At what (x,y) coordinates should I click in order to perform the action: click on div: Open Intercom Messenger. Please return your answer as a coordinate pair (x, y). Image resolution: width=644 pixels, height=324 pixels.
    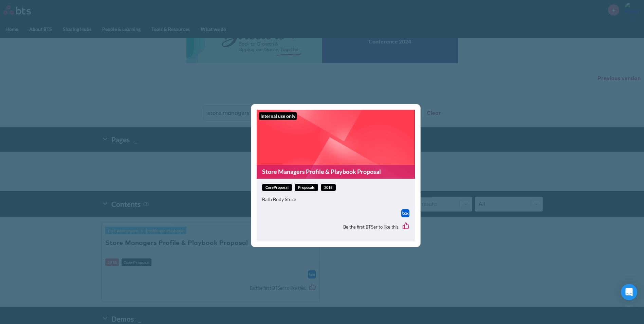
    Looking at the image, I should click on (629, 292).